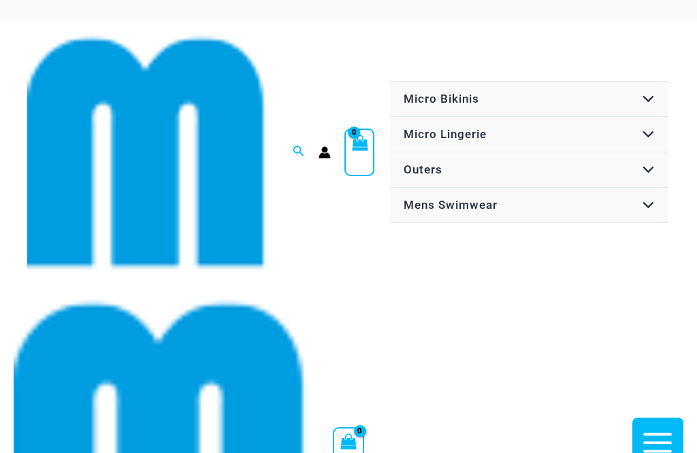 This screenshot has height=453, width=697. Describe the element at coordinates (299, 152) in the screenshot. I see `a: Search icon link` at that location.